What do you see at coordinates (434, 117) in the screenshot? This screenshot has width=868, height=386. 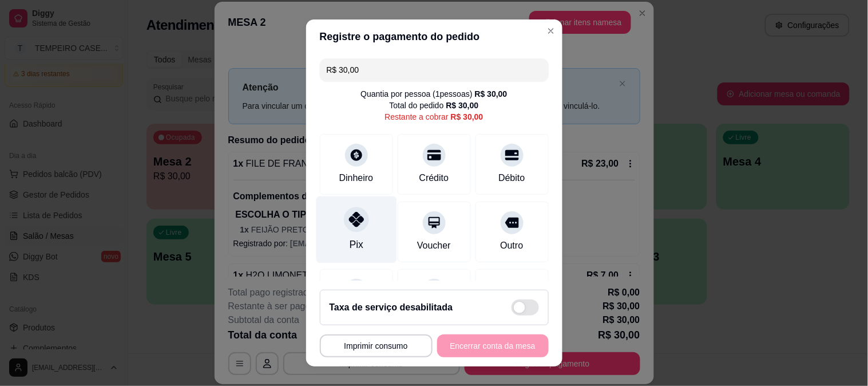 I see `div: Restante a cobrar` at bounding box center [434, 117].